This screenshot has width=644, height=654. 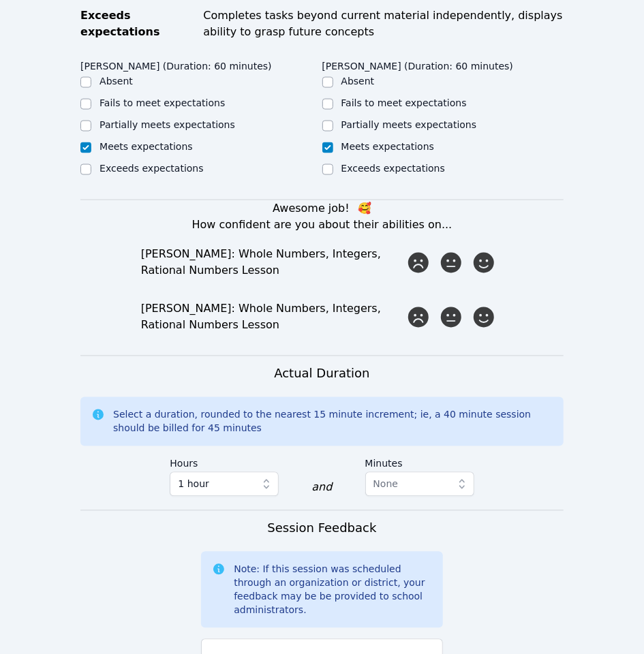 What do you see at coordinates (224, 462) in the screenshot?
I see `label: Hours` at bounding box center [224, 462].